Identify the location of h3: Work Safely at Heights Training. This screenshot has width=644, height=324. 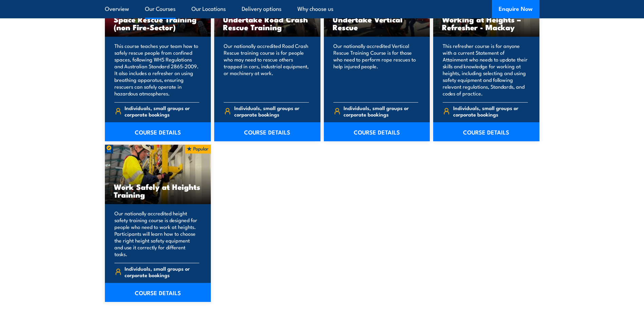
(158, 190).